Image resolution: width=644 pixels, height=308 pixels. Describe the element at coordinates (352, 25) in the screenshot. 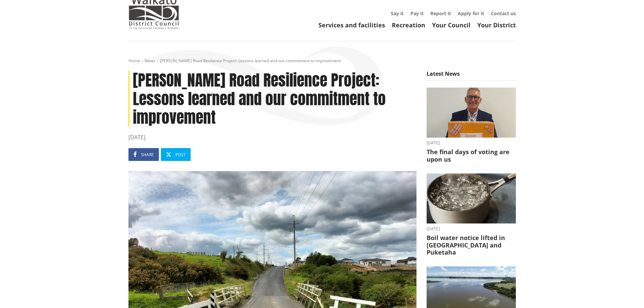

I see `a: Services and facilities` at that location.